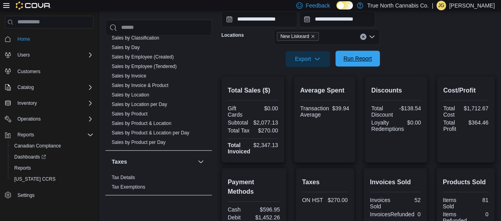 The height and width of the screenshot is (221, 501). I want to click on img: Cova, so click(33, 6).